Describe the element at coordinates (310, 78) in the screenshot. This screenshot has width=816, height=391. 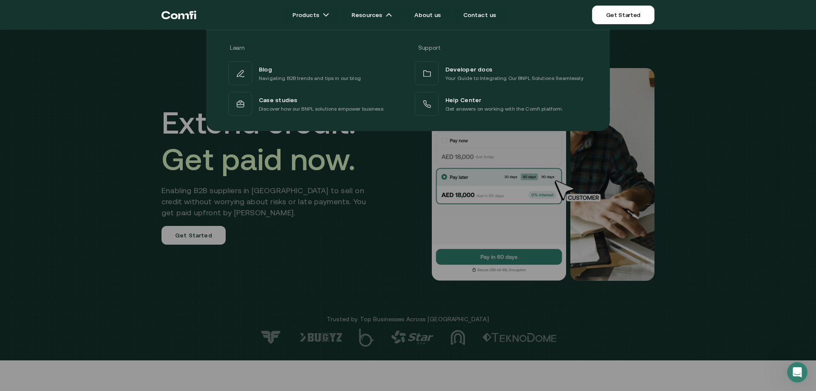
I see `p: Navigating B2B trends and tips in our blog` at that location.